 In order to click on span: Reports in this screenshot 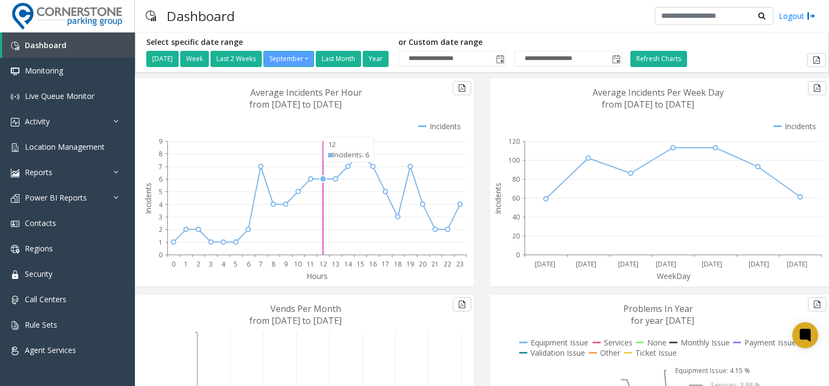, I will do `click(38, 172)`.